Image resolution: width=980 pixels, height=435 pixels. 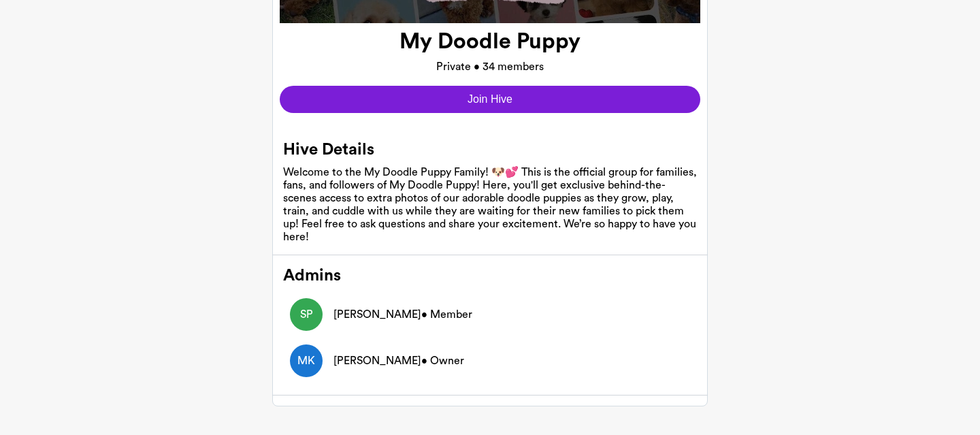 I want to click on div: Welcome to the My Doodle Puppy Family! 🐶💕 This is the official group for families, fans, and foll..., so click(x=490, y=204).